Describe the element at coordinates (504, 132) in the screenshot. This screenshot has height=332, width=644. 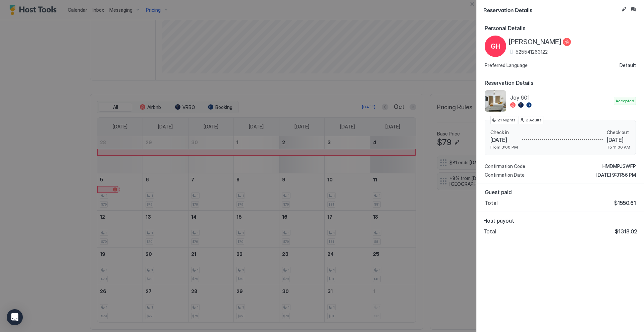
I see `span: Check in` at that location.